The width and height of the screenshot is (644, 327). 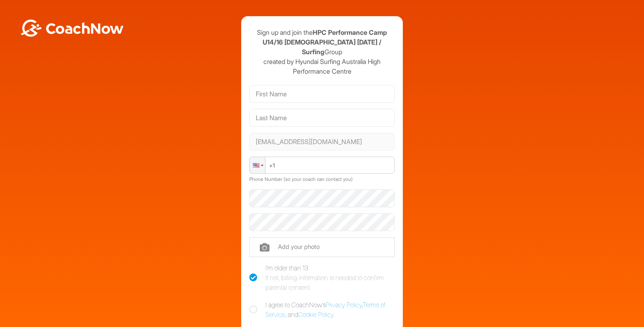 What do you see at coordinates (322, 42) in the screenshot?
I see `p: Sign up and join the Group` at bounding box center [322, 42].